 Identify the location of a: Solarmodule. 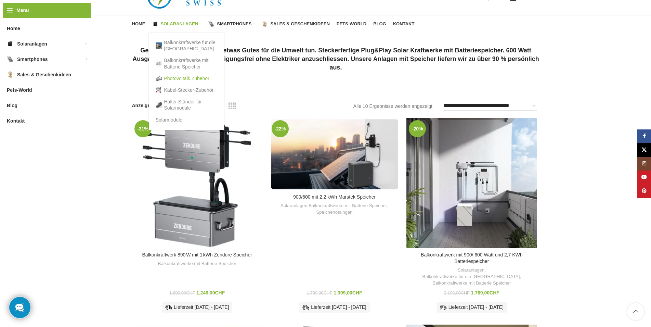
(187, 120).